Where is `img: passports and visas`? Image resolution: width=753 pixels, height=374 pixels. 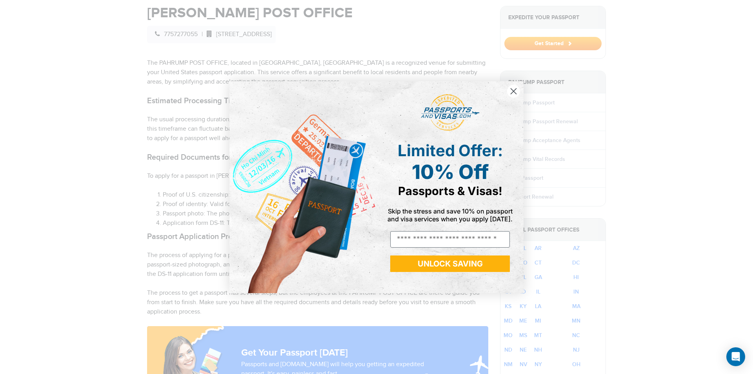 img: passports and visas is located at coordinates (450, 113).